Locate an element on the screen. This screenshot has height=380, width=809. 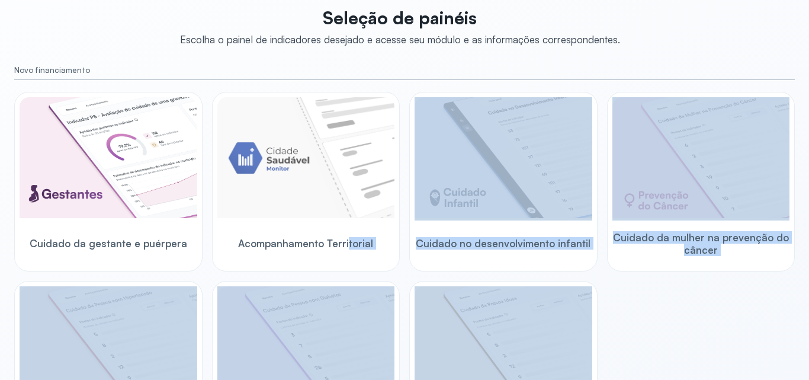
span: Cuidado da mulher na prevenção do câncer is located at coordinates (701, 243).